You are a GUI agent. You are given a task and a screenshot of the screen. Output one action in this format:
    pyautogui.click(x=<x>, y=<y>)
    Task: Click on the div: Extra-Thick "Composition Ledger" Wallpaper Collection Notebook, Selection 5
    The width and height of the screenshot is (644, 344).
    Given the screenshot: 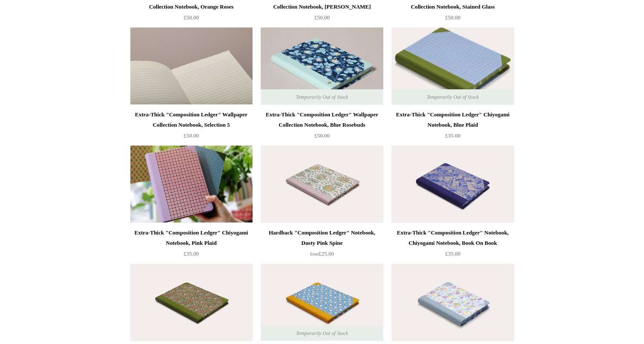 What is the action you would take?
    pyautogui.click(x=191, y=120)
    